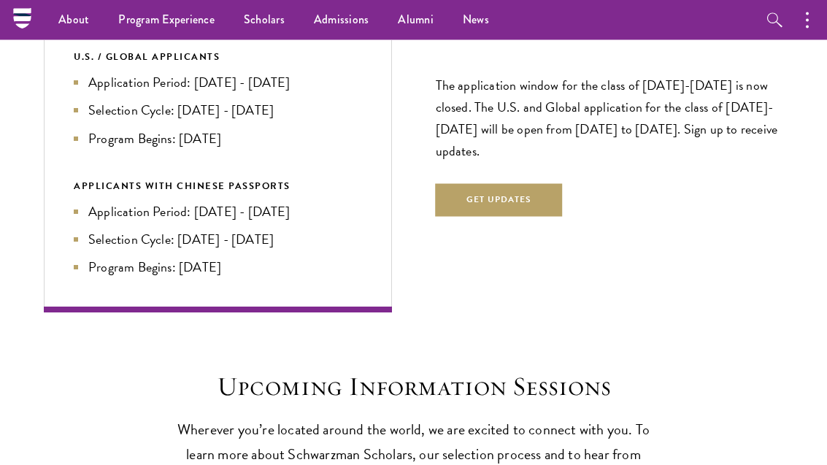 The width and height of the screenshot is (827, 465). Describe the element at coordinates (217, 58) in the screenshot. I see `div: U.S. / GLOBAL APPLICANTS` at that location.